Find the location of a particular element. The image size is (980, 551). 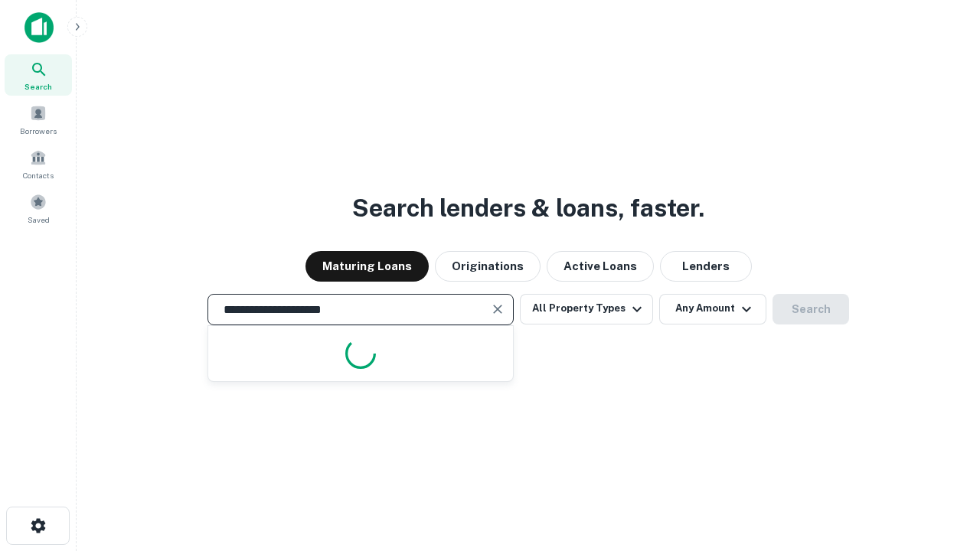

button: Active Loans is located at coordinates (600, 266).